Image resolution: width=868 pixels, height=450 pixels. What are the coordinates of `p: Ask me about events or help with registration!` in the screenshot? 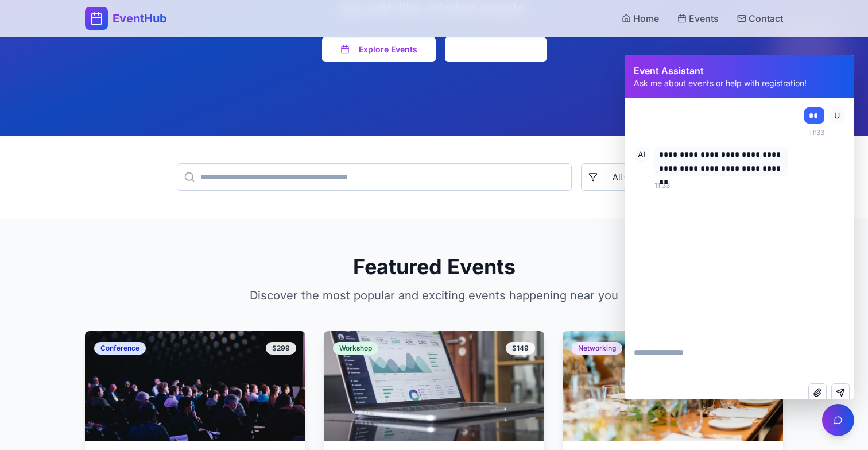 It's located at (739, 83).